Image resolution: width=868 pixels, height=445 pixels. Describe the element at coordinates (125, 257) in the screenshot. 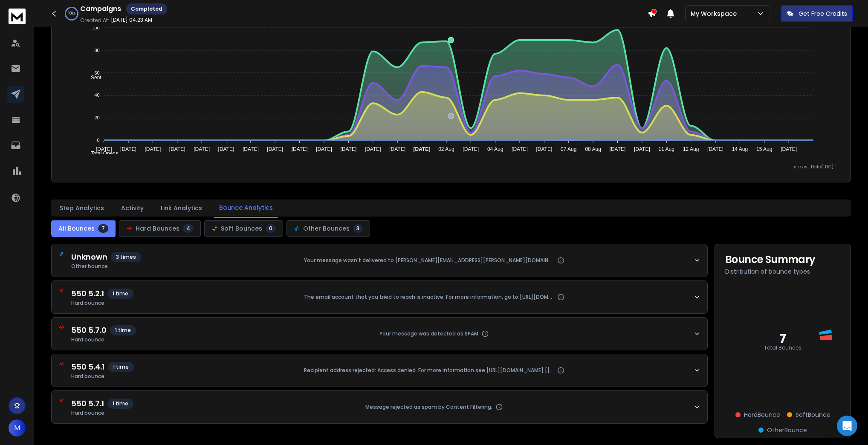

I see `span: 3 times` at that location.